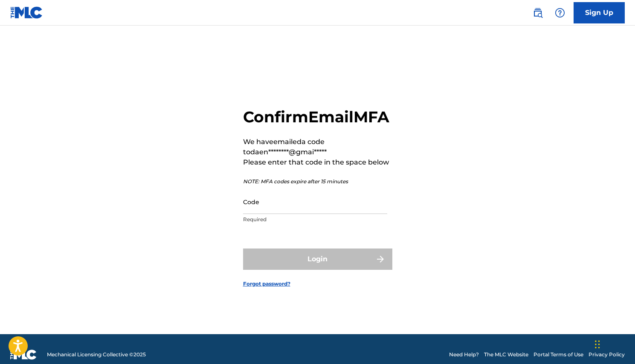 The height and width of the screenshot is (364, 635). Describe the element at coordinates (599, 13) in the screenshot. I see `a: Sign Up` at that location.